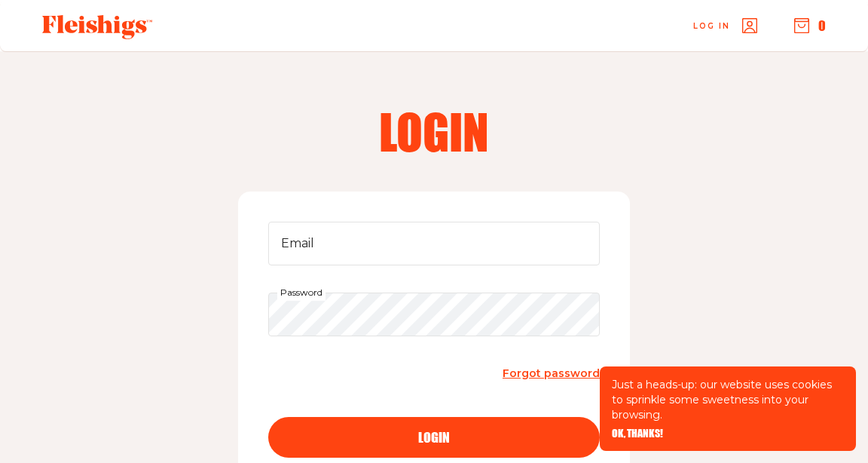  What do you see at coordinates (725, 25) in the screenshot?
I see `button: Log in` at bounding box center [725, 25].